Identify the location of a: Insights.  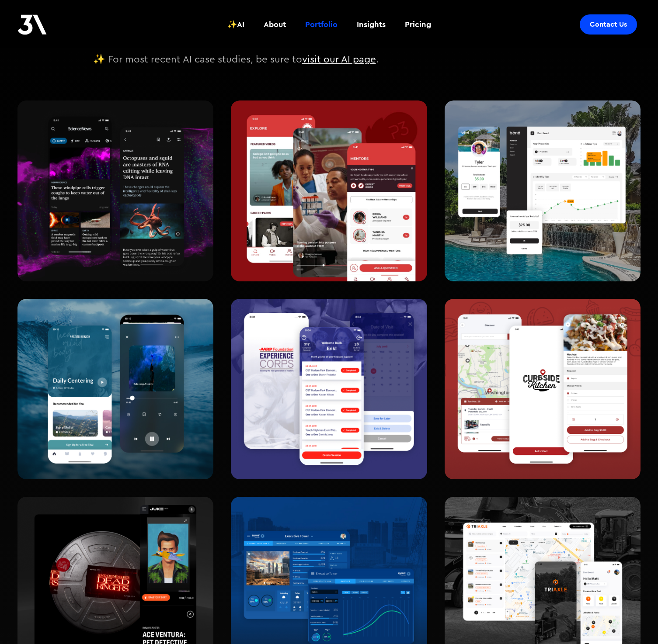
(371, 25).